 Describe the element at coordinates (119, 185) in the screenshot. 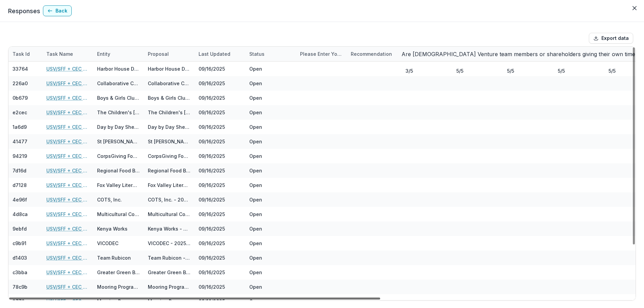

I see `div: Fox Valley Literacy` at that location.